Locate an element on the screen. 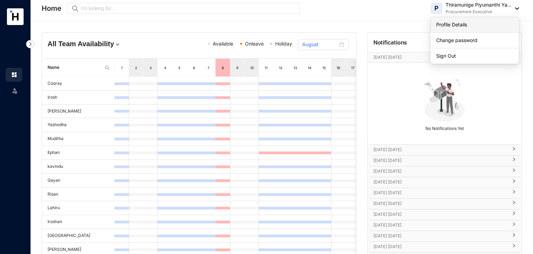 The height and width of the screenshot is (254, 533). h4: All Team Availability is located at coordinates (98, 44).